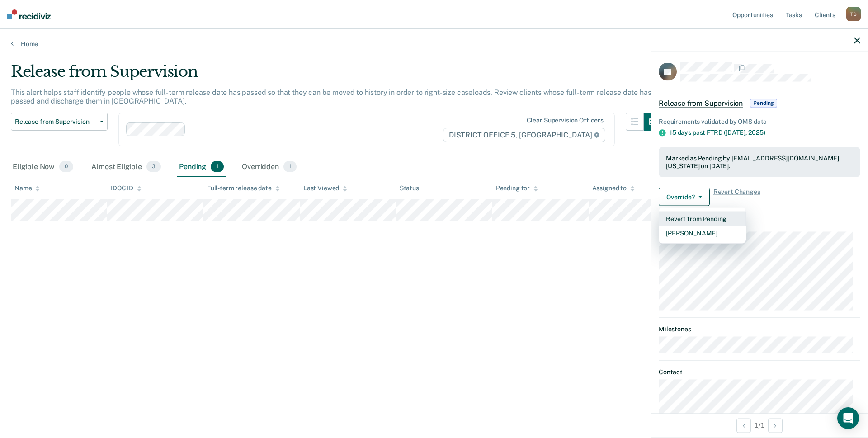  I want to click on div: Eligible Now, so click(43, 167).